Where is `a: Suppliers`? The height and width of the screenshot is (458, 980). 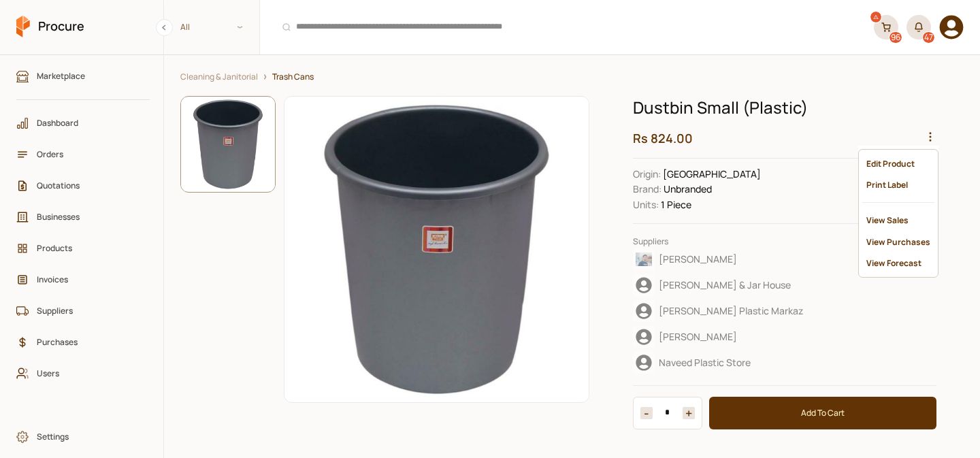 a: Suppliers is located at coordinates (83, 311).